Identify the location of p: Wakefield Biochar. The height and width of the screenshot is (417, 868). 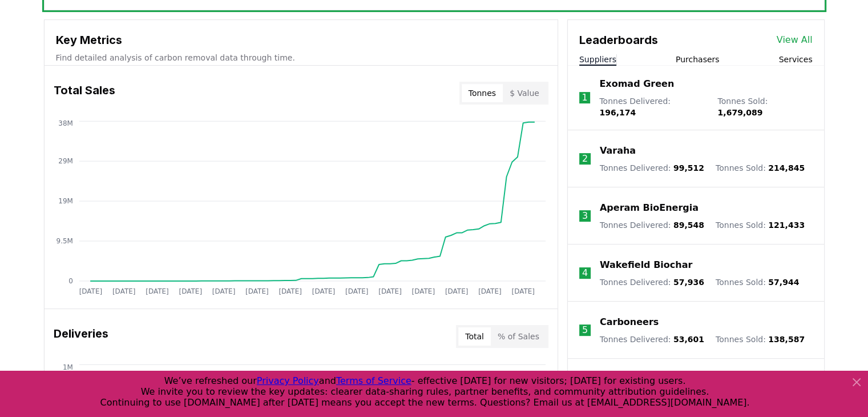
(646, 265).